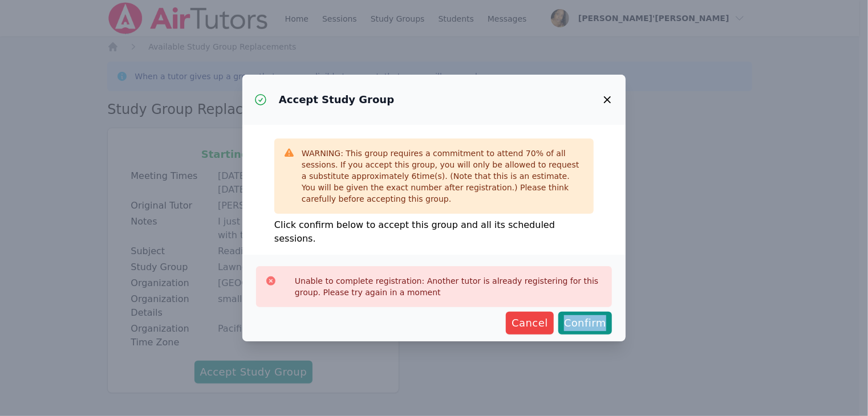 The height and width of the screenshot is (416, 868). Describe the element at coordinates (443, 177) in the screenshot. I see `div: WARNING: This group requires a commitment to attend 70 % of all sessions. If you accept this grou...` at that location.